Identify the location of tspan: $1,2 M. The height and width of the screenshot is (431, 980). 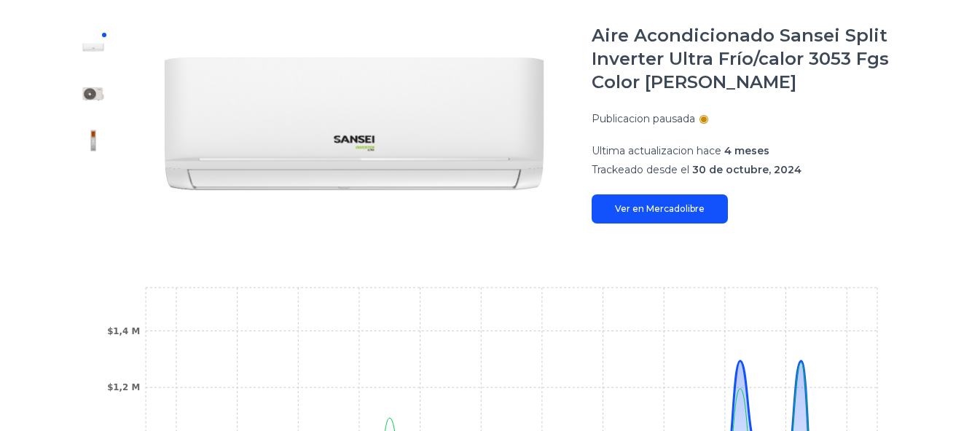
(123, 388).